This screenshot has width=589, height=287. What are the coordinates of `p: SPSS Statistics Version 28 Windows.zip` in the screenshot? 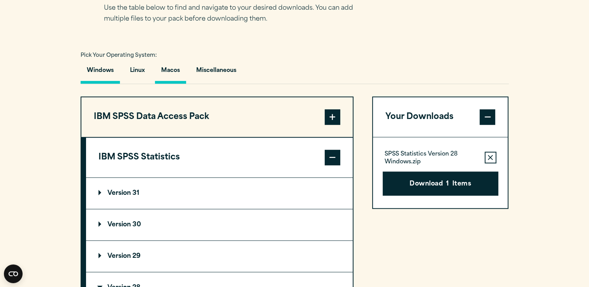 It's located at (431, 158).